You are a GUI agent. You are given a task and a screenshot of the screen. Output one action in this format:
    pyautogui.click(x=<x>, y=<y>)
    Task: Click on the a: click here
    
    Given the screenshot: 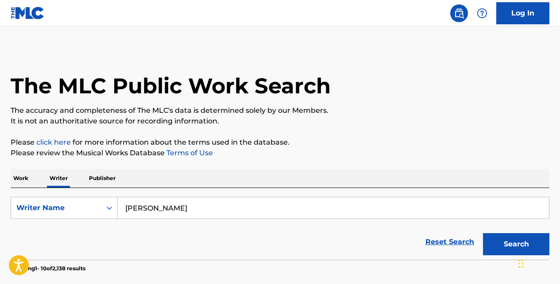 What is the action you would take?
    pyautogui.click(x=54, y=142)
    